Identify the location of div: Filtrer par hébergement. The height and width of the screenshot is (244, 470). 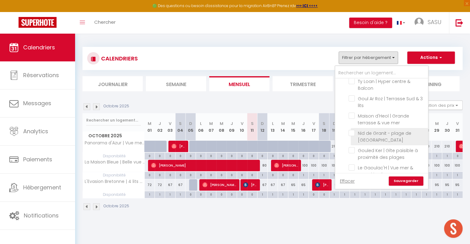
(381, 127).